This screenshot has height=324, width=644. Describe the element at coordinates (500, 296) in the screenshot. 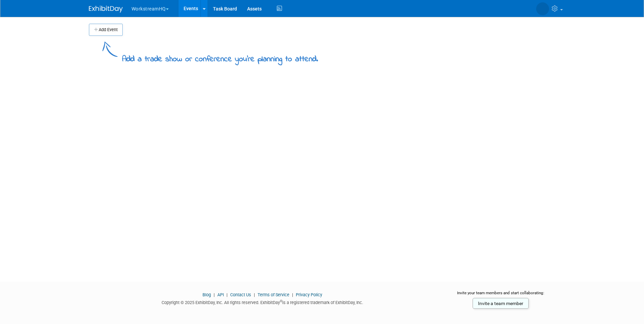

I see `div: Invite your team members and start collaborating:` at that location.